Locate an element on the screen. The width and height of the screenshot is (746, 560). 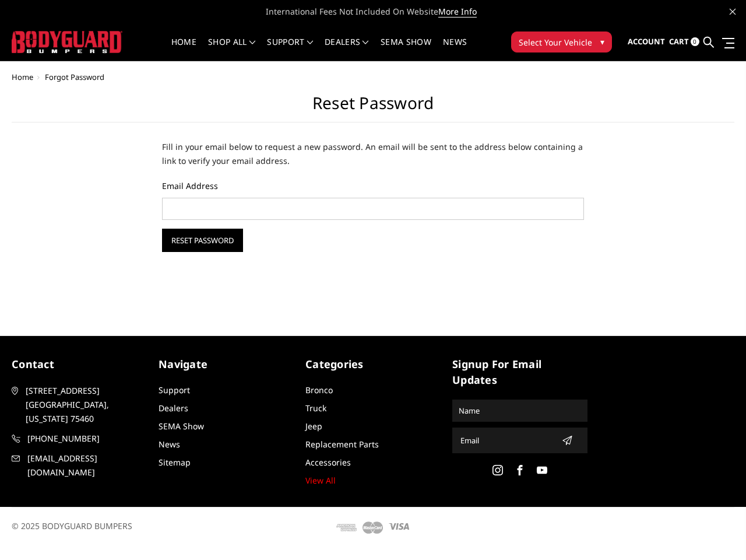
a: Jeep is located at coordinates (313, 425).